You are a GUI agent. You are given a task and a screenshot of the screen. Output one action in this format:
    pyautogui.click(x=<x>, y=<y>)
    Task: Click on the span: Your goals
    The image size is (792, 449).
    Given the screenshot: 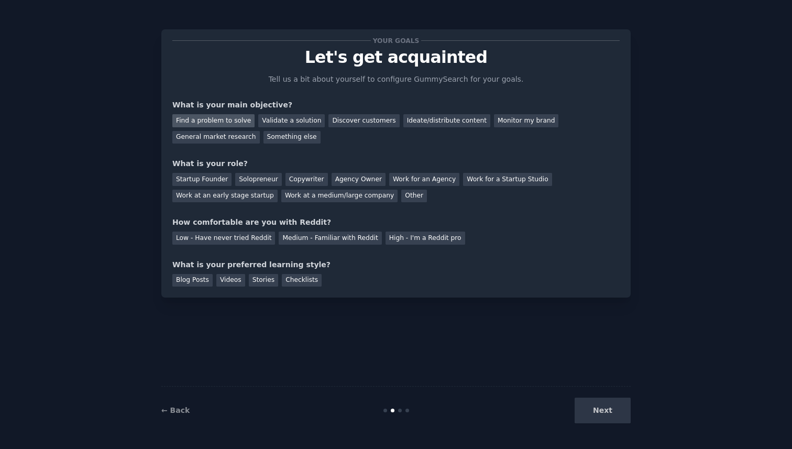 What is the action you would take?
    pyautogui.click(x=396, y=40)
    